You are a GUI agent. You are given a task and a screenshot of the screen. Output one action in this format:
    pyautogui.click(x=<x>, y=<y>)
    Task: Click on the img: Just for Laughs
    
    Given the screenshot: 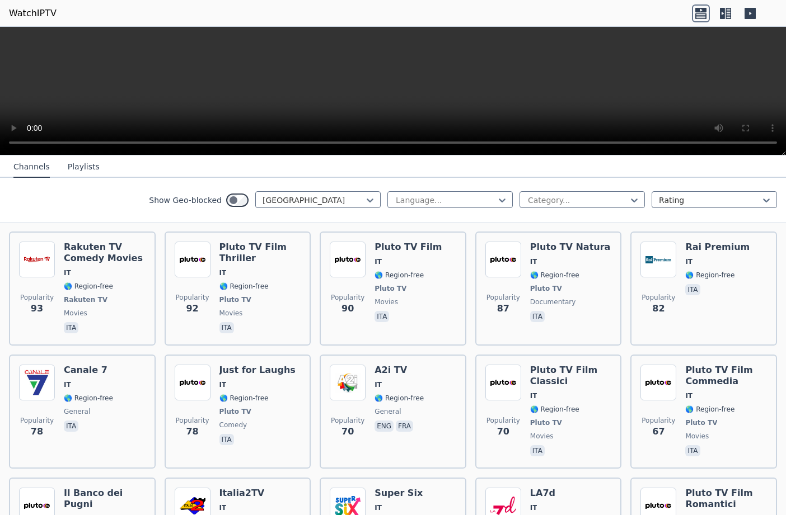 What is the action you would take?
    pyautogui.click(x=192, y=383)
    